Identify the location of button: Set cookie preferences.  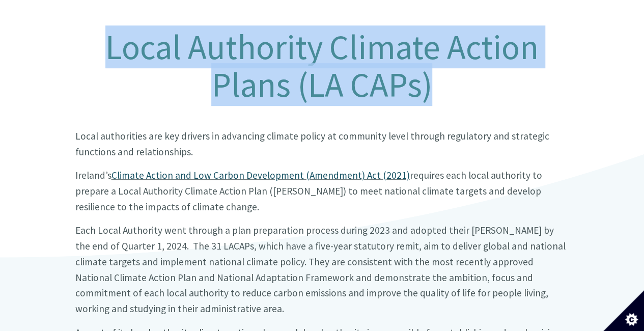
(623, 310).